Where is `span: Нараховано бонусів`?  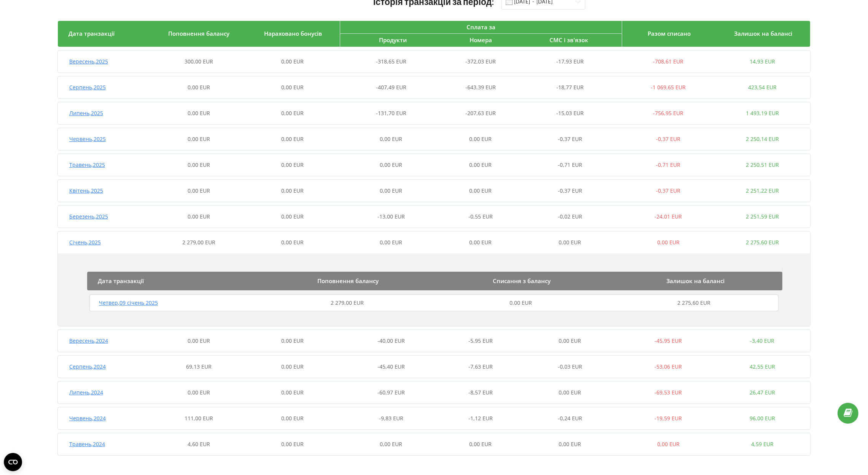 span: Нараховано бонусів is located at coordinates (293, 33).